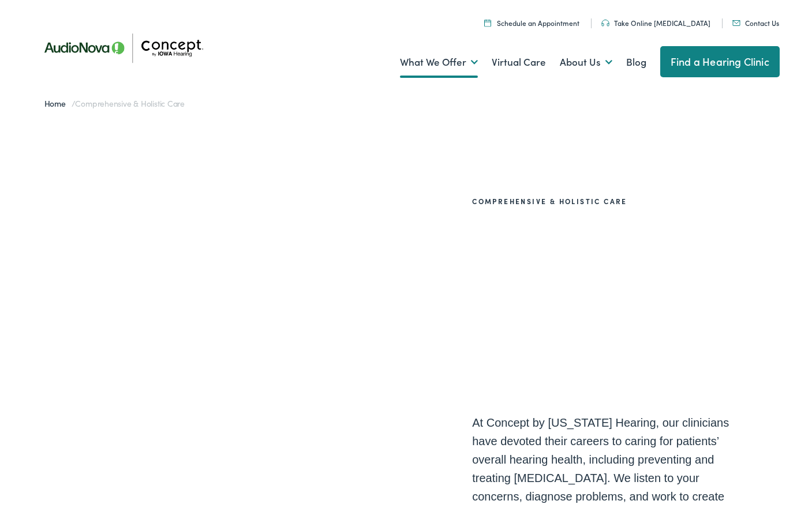 This screenshot has width=812, height=508. What do you see at coordinates (756, 22) in the screenshot?
I see `a: Contact Us` at bounding box center [756, 22].